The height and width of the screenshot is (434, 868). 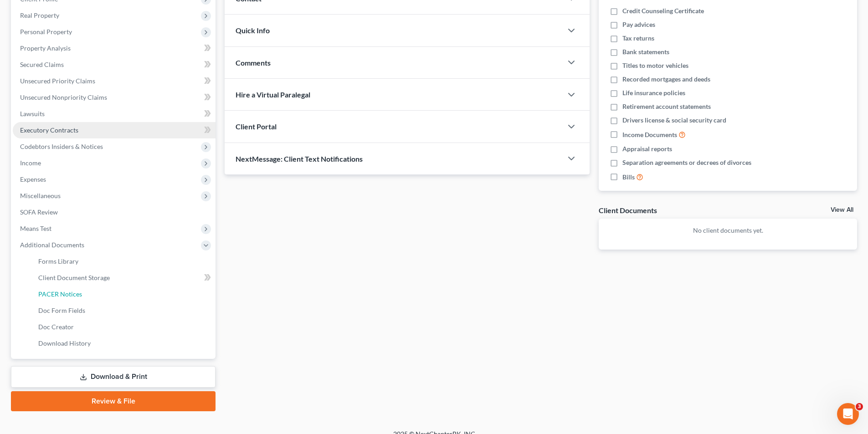 What do you see at coordinates (39, 212) in the screenshot?
I see `span: SOFA Review` at bounding box center [39, 212].